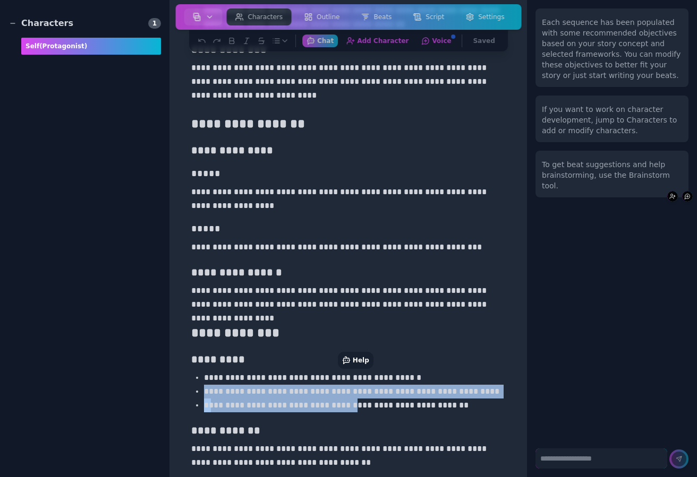 This screenshot has height=477, width=697. What do you see at coordinates (428, 17) in the screenshot?
I see `a: Script` at bounding box center [428, 17].